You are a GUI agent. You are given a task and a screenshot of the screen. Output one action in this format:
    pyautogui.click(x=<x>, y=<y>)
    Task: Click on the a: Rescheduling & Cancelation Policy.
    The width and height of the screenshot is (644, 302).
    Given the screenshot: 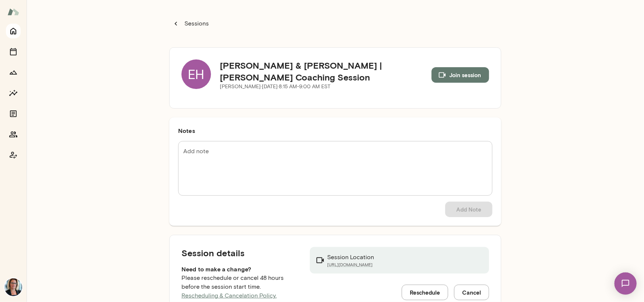 What is the action you would take?
    pyautogui.click(x=229, y=295)
    